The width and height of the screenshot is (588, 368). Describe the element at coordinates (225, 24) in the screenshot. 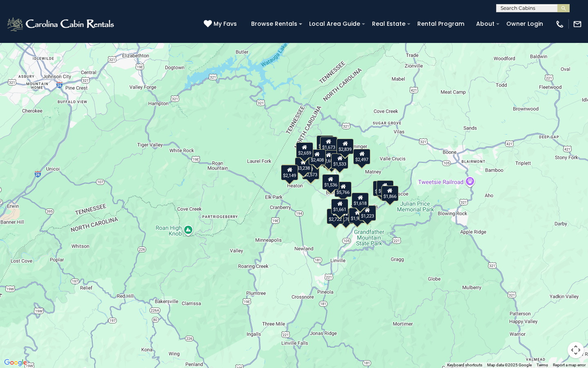

I see `span: My Favs` at that location.